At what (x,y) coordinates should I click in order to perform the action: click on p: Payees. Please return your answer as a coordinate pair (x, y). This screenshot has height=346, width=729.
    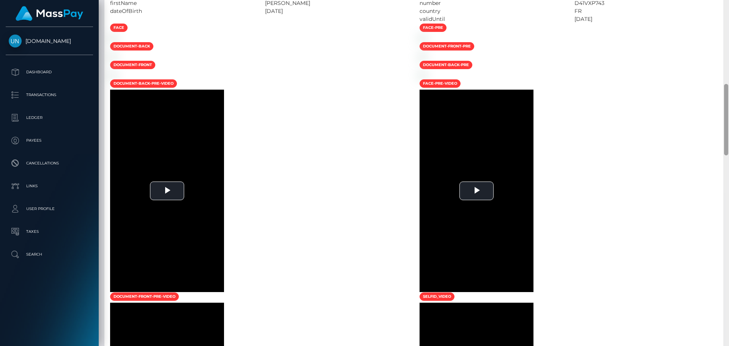
    Looking at the image, I should click on (49, 141).